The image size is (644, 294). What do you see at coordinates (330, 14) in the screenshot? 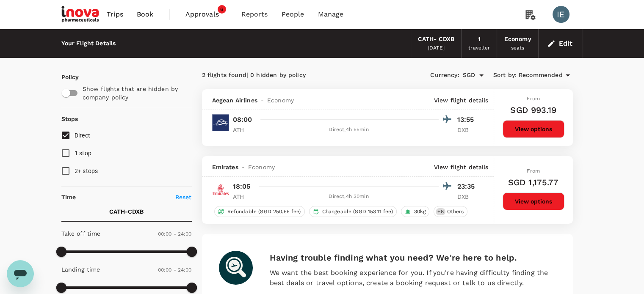
I see `span: Manage` at bounding box center [330, 14].